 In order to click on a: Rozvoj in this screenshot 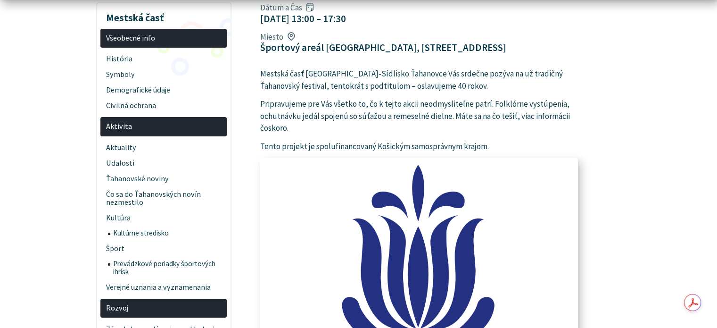, I will do `click(164, 308)`.